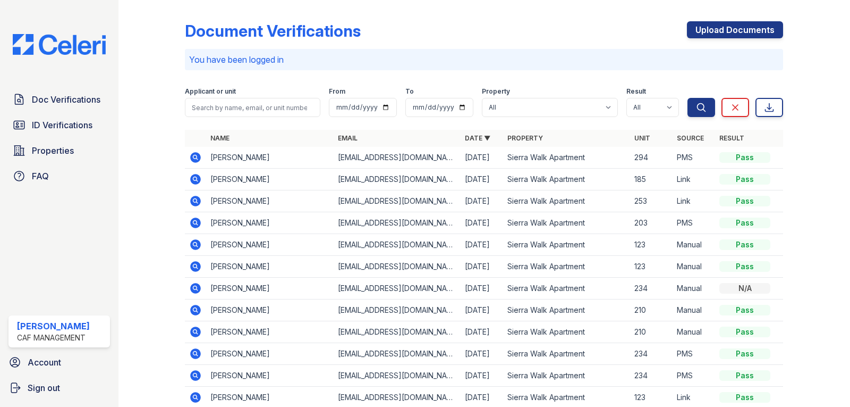 This screenshot has width=850, height=407. What do you see at coordinates (59, 387) in the screenshot?
I see `a: Sign out` at bounding box center [59, 387].